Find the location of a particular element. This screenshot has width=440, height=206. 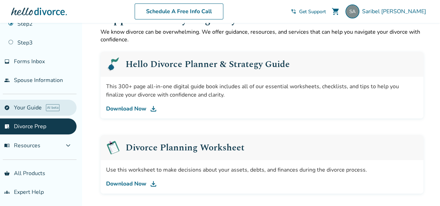

span: menu_book is located at coordinates (7, 146).